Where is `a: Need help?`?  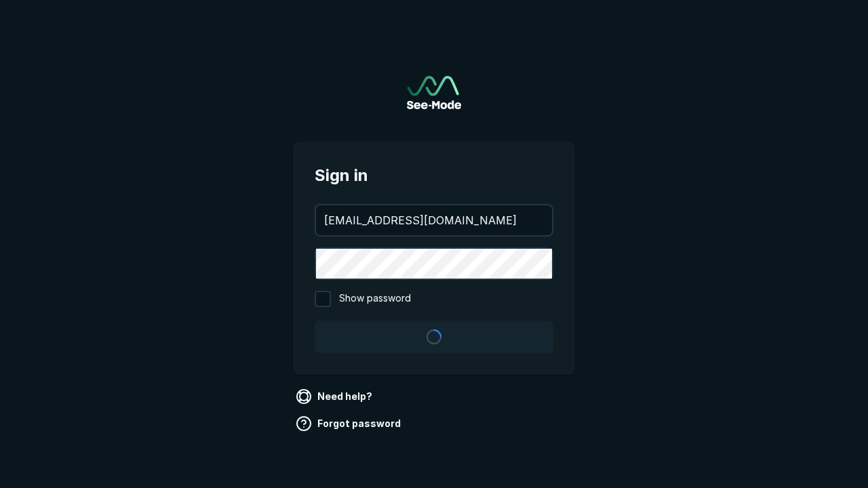
a: Need help? is located at coordinates (335, 396).